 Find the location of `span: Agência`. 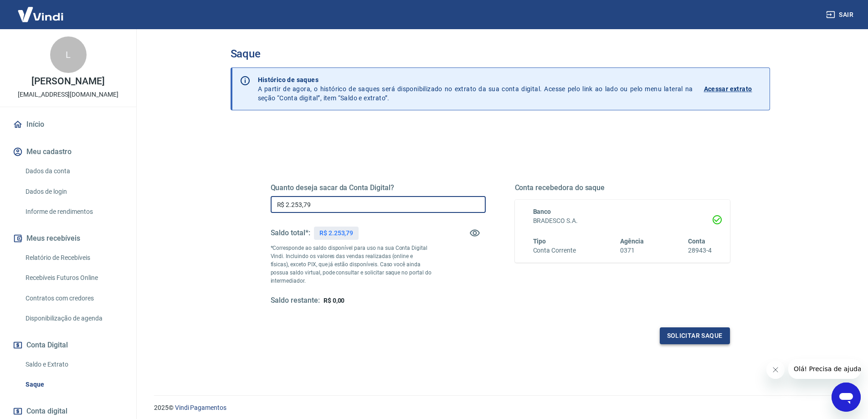

span: Agência is located at coordinates (632, 241).